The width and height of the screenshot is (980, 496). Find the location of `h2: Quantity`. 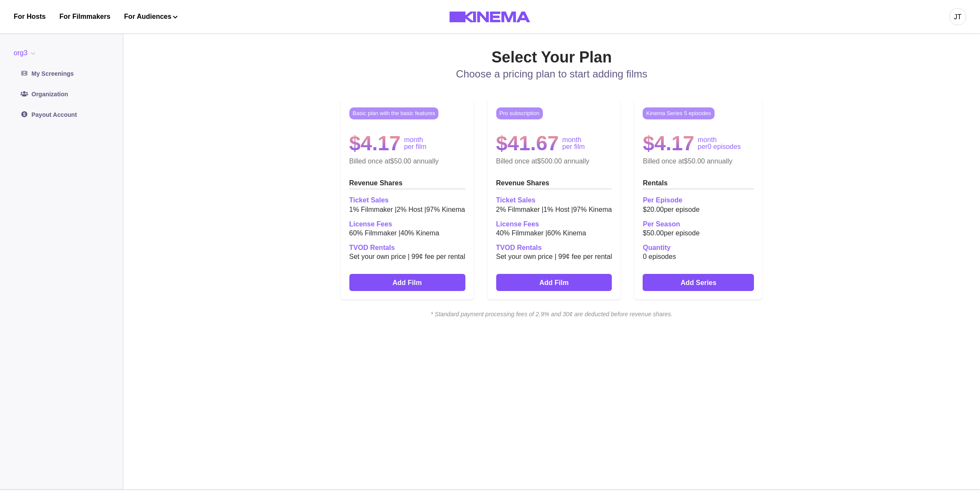

h2: Quantity is located at coordinates (698, 247).